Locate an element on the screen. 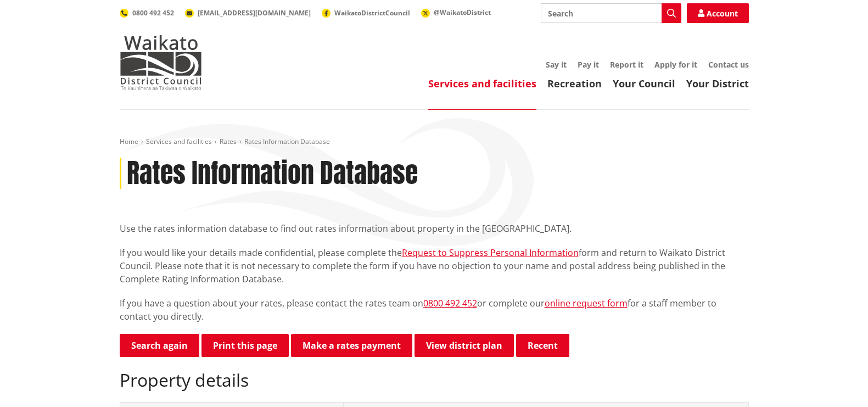  button: Print this page is located at coordinates (244, 345).